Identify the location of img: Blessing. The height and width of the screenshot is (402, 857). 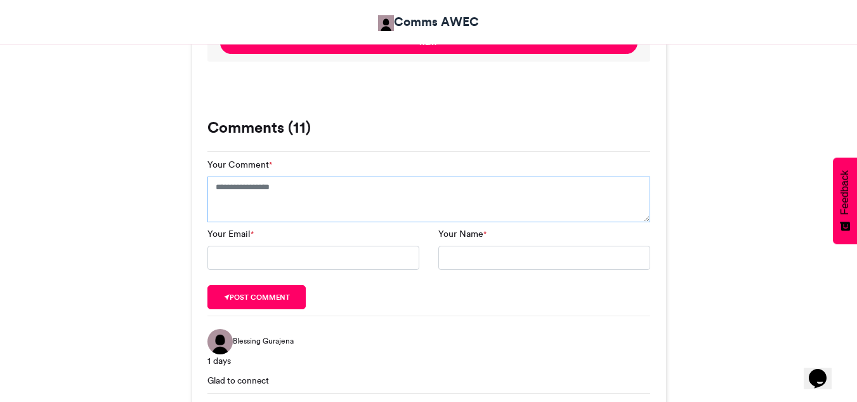
(220, 341).